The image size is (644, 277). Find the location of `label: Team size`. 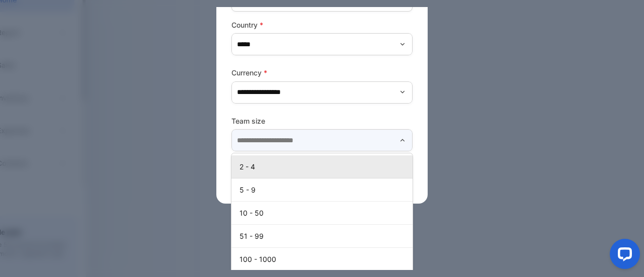

label: Team size is located at coordinates (322, 121).